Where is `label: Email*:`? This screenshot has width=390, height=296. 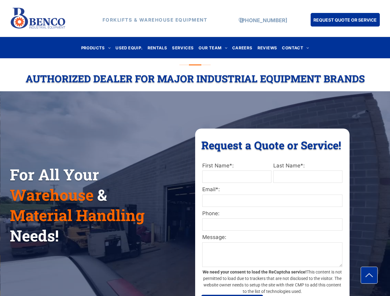
label: Email*: is located at coordinates (272, 190).